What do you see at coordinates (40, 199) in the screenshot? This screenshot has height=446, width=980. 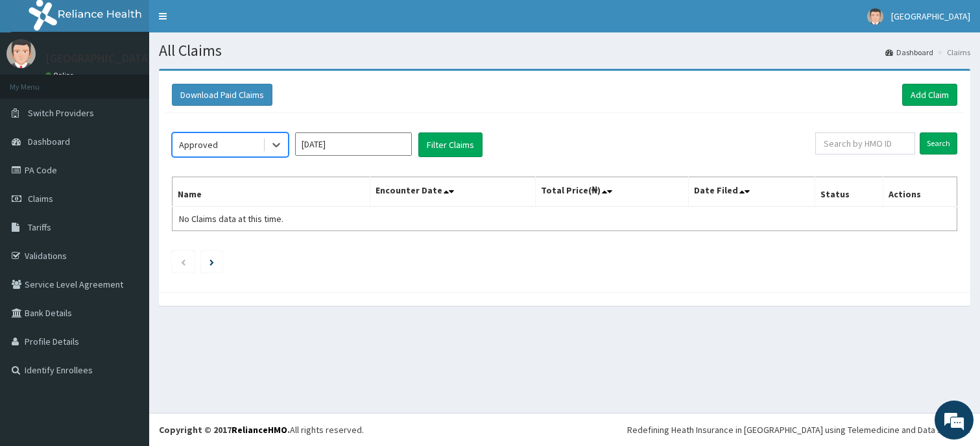 I see `span: Claims` at bounding box center [40, 199].